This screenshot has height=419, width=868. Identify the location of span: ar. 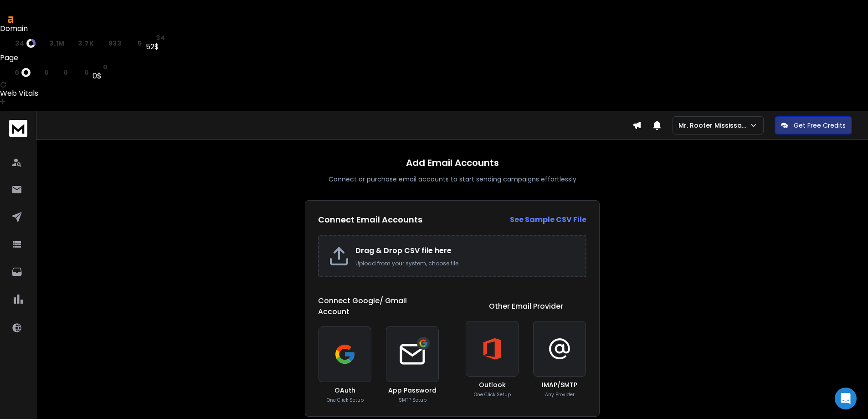
(43, 43).